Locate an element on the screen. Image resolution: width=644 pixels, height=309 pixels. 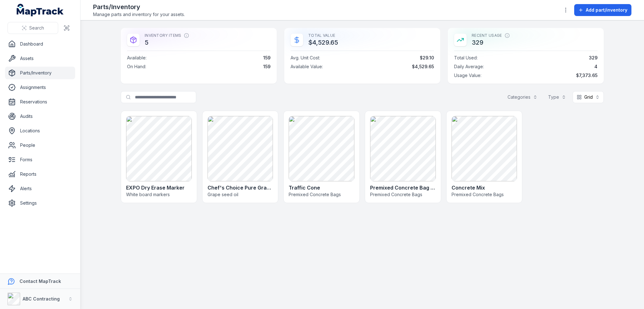
a: Audits is located at coordinates (40, 117).